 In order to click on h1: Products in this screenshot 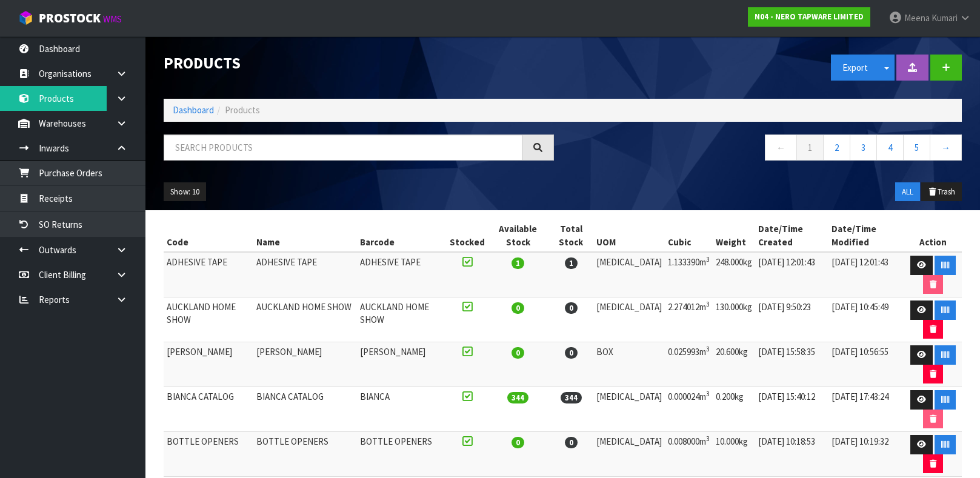, I will do `click(359, 63)`.